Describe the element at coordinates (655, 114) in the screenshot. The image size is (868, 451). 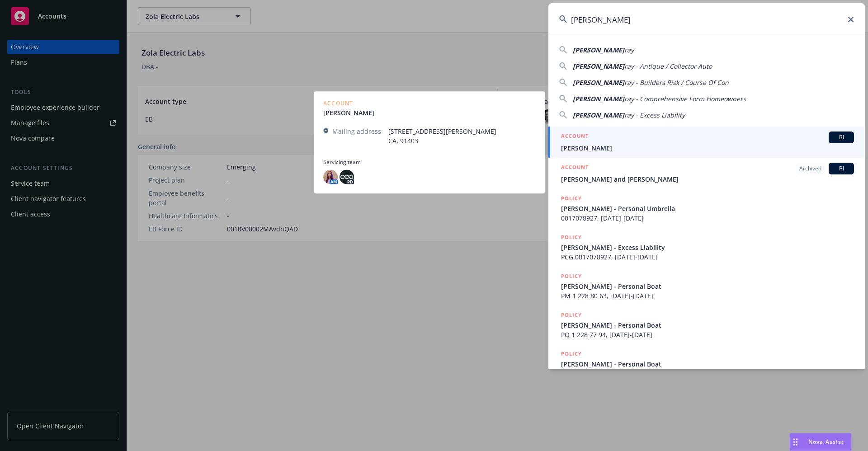
I see `span: ray - Excess Liability` at that location.